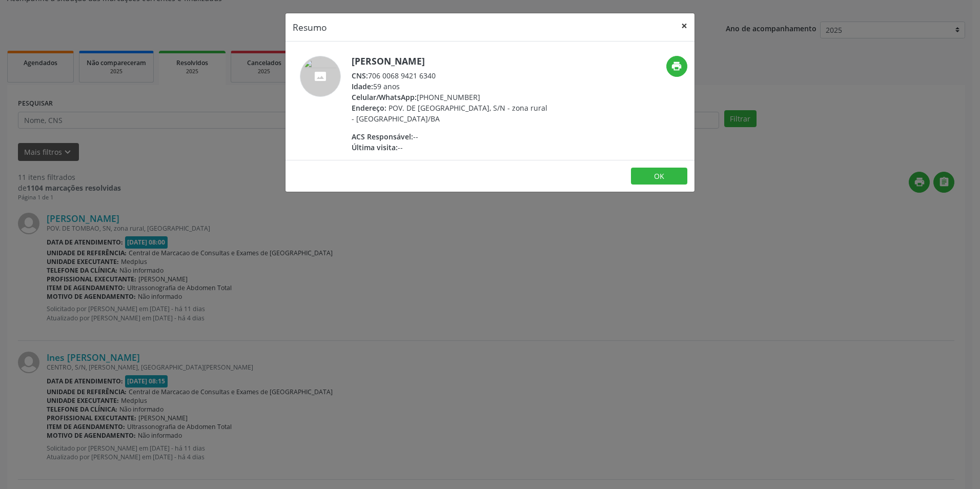 The image size is (980, 489). I want to click on h5: Resumo, so click(310, 28).